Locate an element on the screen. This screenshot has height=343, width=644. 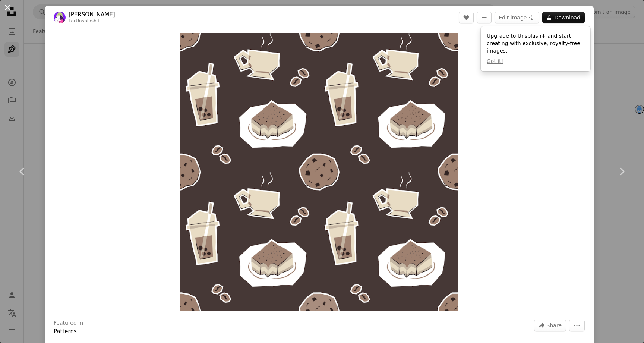
div: For is located at coordinates (92, 22).